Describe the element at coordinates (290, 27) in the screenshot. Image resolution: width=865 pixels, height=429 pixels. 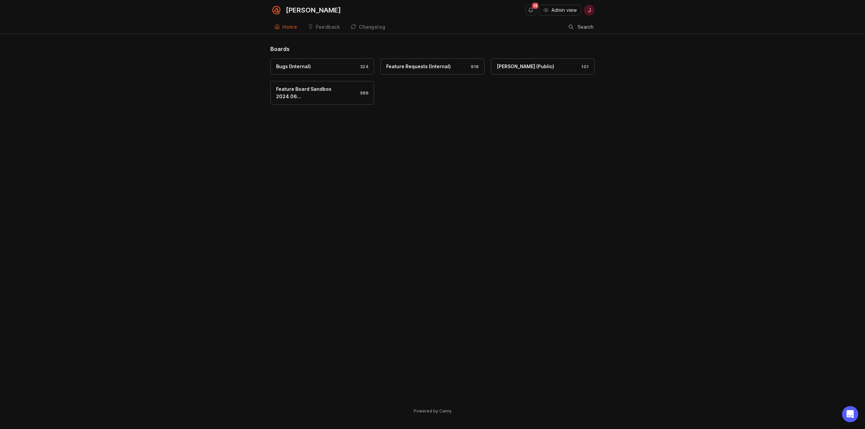
I see `div: Home` at that location.